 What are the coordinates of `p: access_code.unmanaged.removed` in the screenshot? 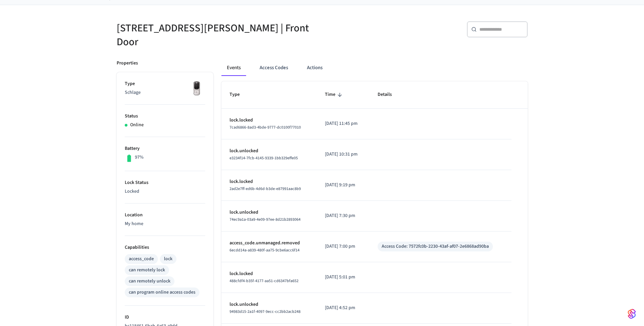 It's located at (269, 243).